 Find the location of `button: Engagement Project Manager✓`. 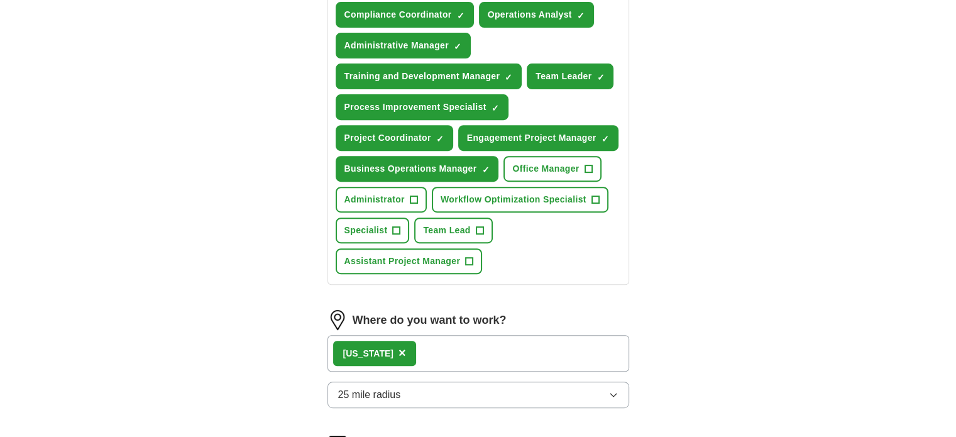

button: Engagement Project Manager✓ is located at coordinates (538, 138).